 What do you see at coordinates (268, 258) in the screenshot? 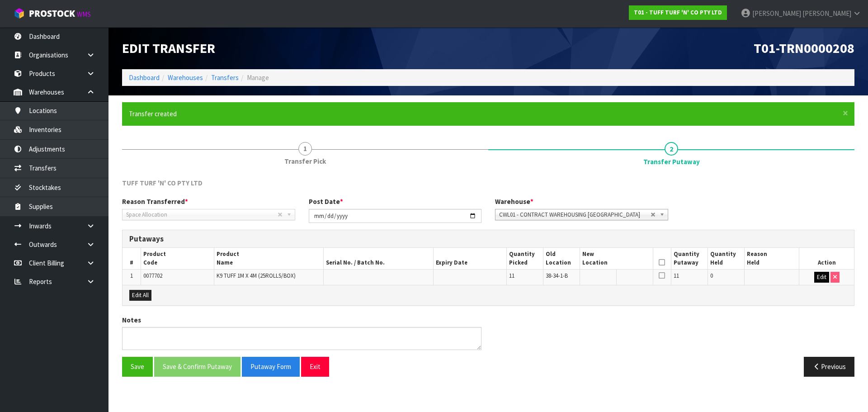
I see `th: Product Name` at bounding box center [268, 258].